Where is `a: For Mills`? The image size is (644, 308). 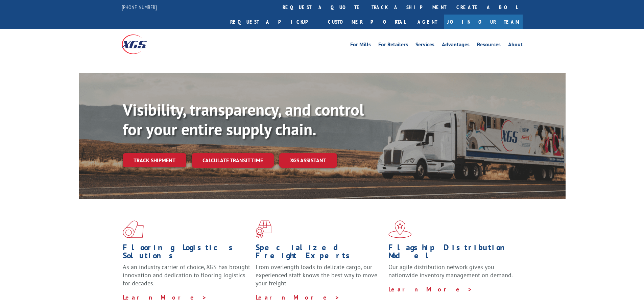
a: For Mills is located at coordinates (360, 45).